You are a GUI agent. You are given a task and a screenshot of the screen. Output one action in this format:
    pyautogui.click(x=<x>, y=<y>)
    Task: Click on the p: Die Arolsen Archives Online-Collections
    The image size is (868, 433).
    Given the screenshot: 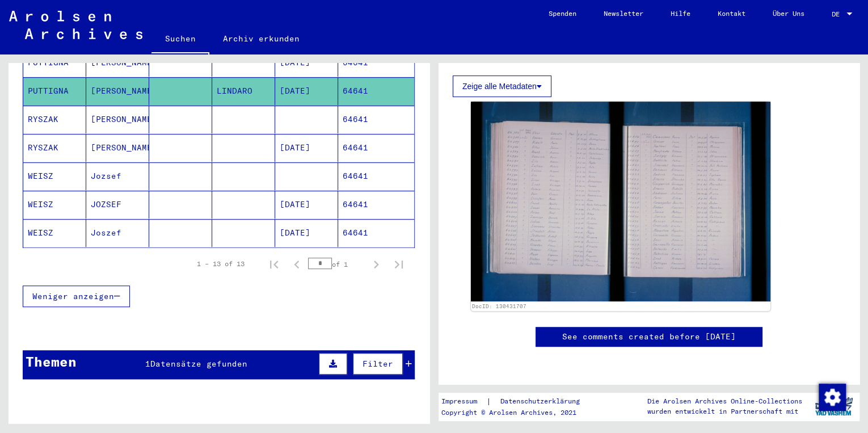 What is the action you would take?
    pyautogui.click(x=724, y=401)
    